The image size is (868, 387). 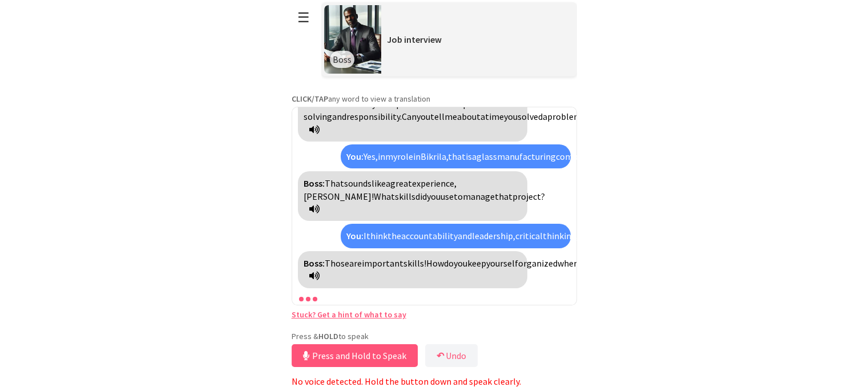 I want to click on span: What, so click(x=384, y=196).